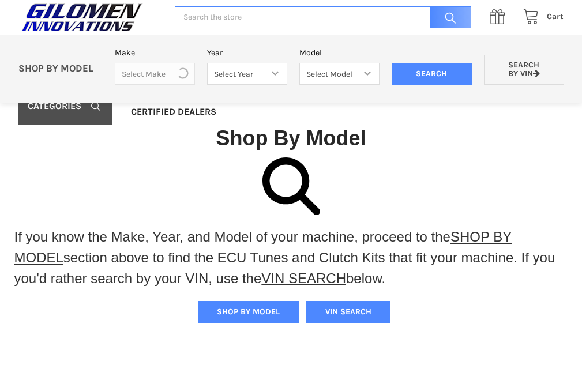 This screenshot has height=365, width=582. I want to click on a: Certified Dealers, so click(174, 112).